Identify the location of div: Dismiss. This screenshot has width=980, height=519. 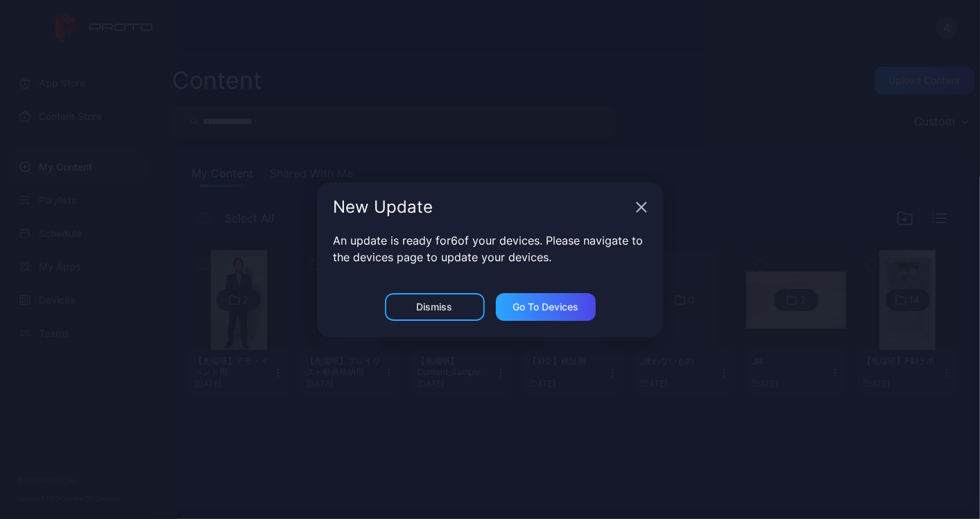
(434, 307).